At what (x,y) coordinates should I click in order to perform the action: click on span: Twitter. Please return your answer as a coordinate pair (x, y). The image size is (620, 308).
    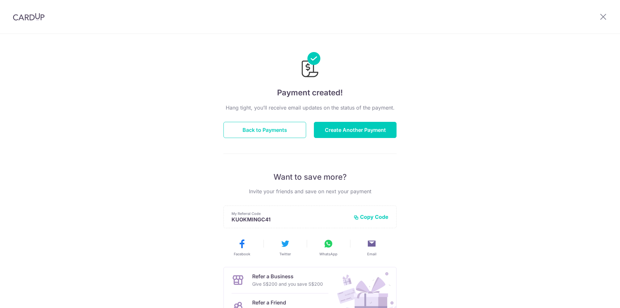
    Looking at the image, I should click on (285, 254).